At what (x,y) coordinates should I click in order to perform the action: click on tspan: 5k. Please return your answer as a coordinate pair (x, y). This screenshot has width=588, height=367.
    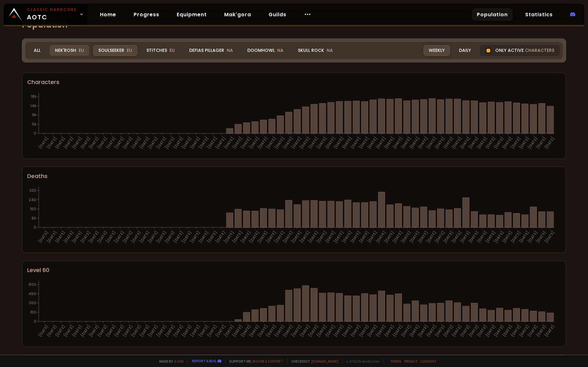
    Looking at the image, I should click on (34, 124).